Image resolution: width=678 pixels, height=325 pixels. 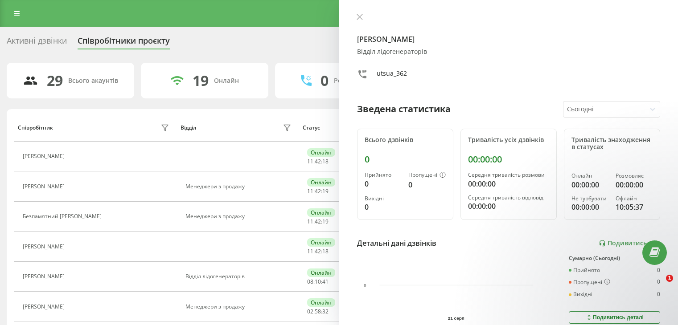 What do you see at coordinates (405, 140) in the screenshot?
I see `div: Всього дзвінків` at bounding box center [405, 140].